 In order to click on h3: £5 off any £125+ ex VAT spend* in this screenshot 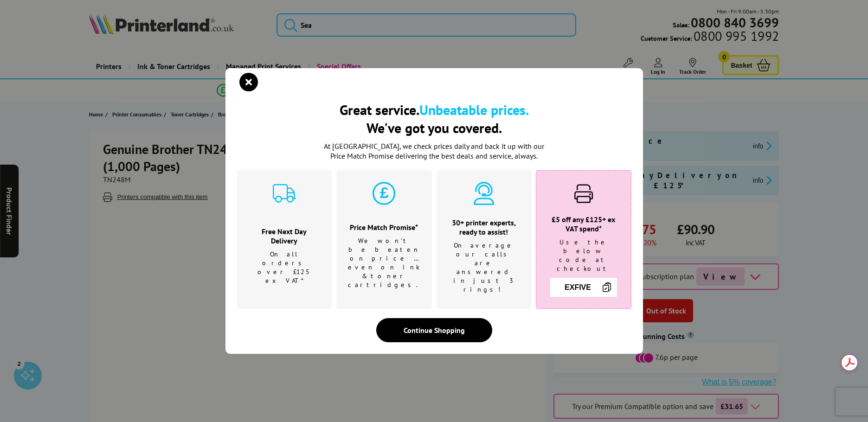, I will do `click(584, 224)`.